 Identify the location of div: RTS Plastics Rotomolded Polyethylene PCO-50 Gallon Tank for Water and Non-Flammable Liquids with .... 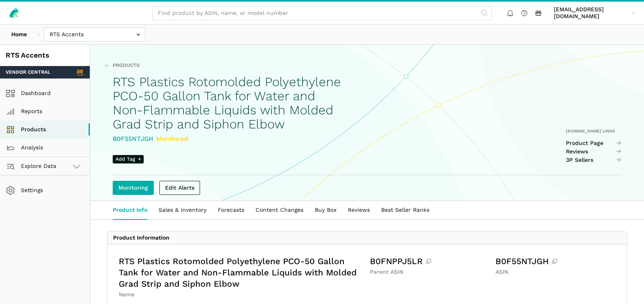
(241, 273).